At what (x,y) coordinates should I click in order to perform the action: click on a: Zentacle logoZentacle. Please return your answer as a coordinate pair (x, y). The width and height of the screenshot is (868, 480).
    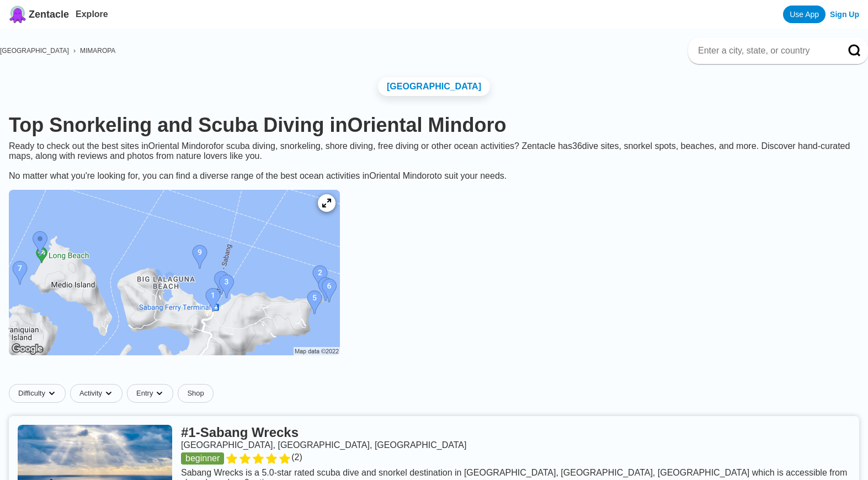
    Looking at the image, I should click on (39, 14).